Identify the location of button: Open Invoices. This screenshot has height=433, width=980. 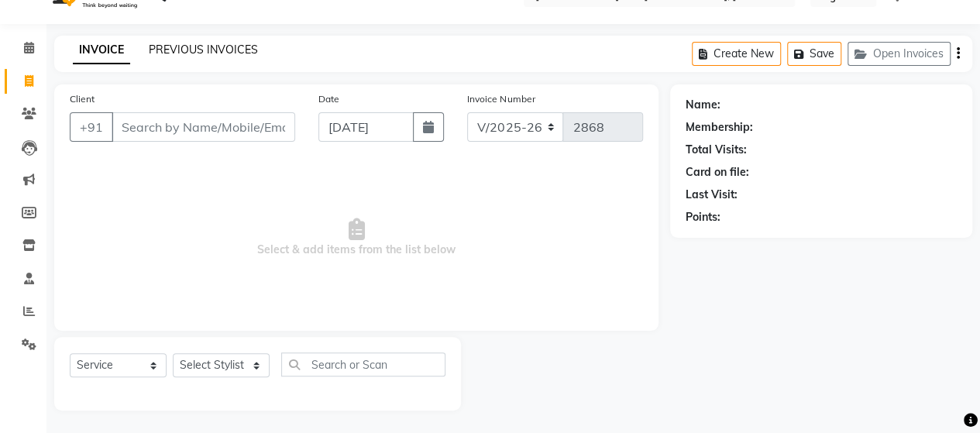
(898, 53).